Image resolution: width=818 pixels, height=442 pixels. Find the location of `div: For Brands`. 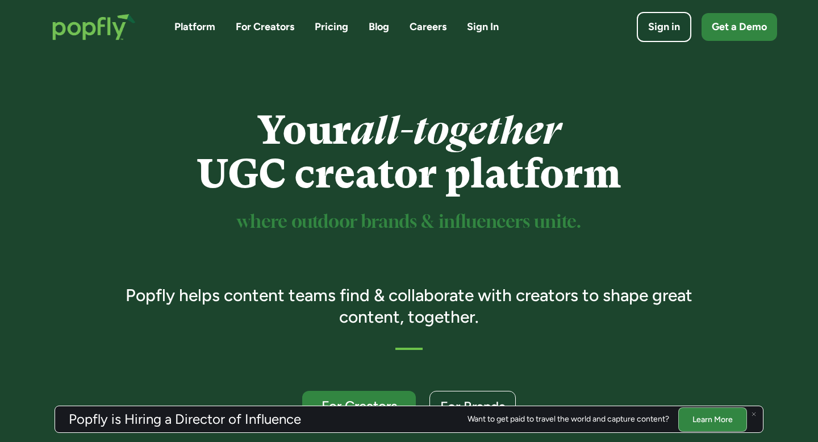

div: For Brands is located at coordinates (473, 406).